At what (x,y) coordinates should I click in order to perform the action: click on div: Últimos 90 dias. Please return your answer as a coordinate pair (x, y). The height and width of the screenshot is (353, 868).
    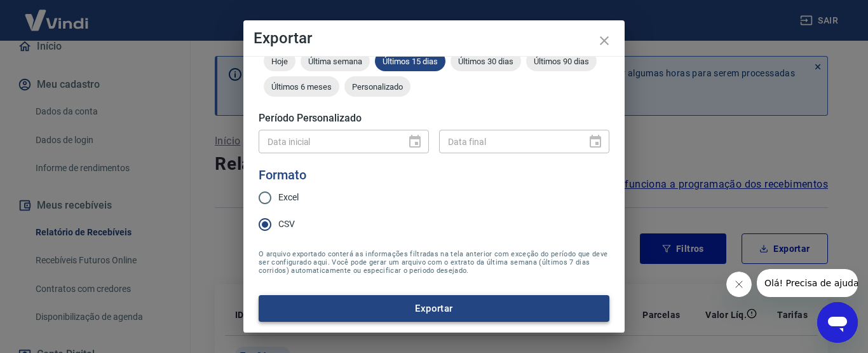
    Looking at the image, I should click on (561, 61).